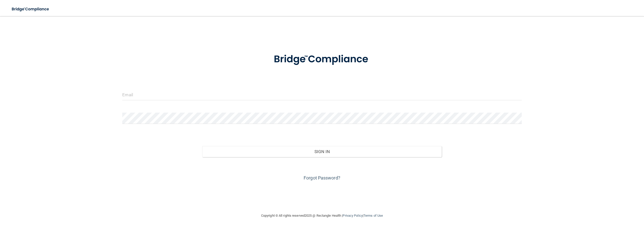 The width and height of the screenshot is (644, 229). Describe the element at coordinates (321, 94) in the screenshot. I see `input: Email` at that location.